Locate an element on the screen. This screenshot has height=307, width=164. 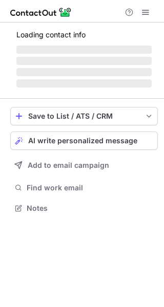
span: AI write personalized message is located at coordinates (82, 141).